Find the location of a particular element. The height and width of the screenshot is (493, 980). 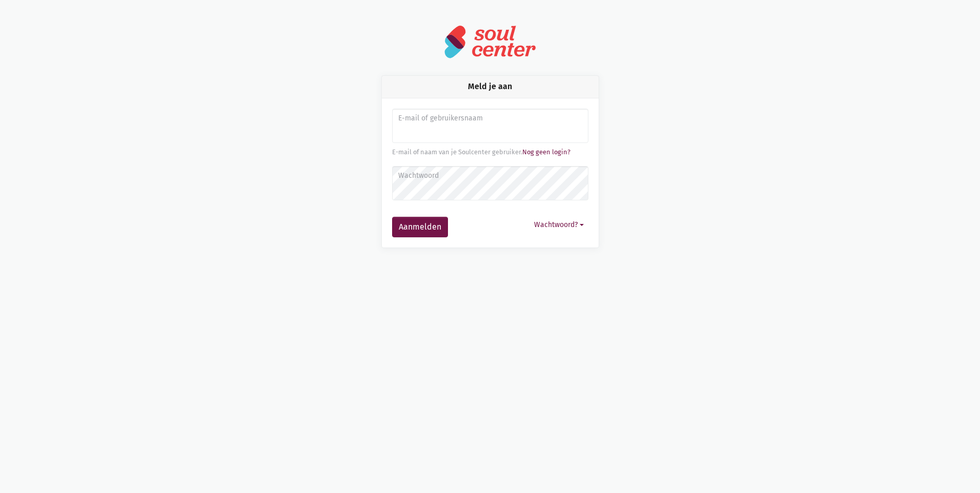

div: E-mail of naam van je Soulcenter gebruiker. is located at coordinates (490, 152).